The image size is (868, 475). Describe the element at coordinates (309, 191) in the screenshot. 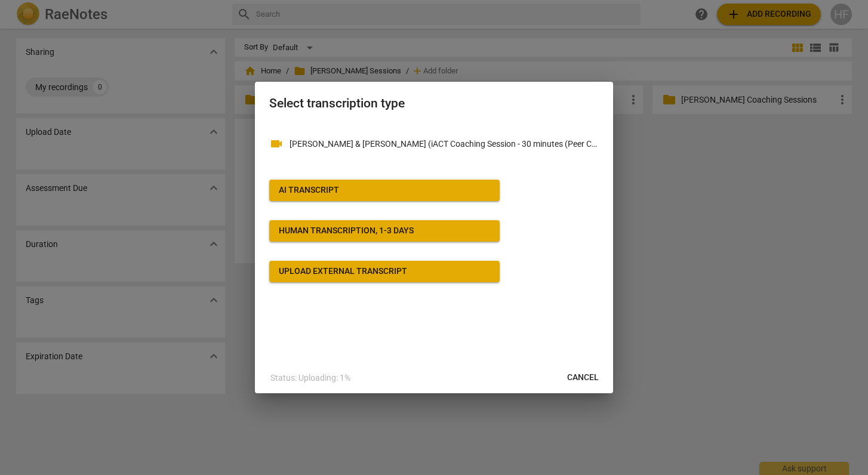

I see `div: AI Transcript` at that location.